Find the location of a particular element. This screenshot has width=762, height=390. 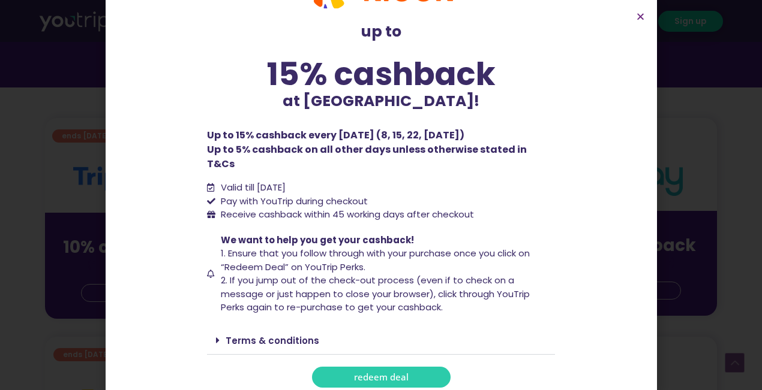

div: Terms & conditions is located at coordinates (381, 341).